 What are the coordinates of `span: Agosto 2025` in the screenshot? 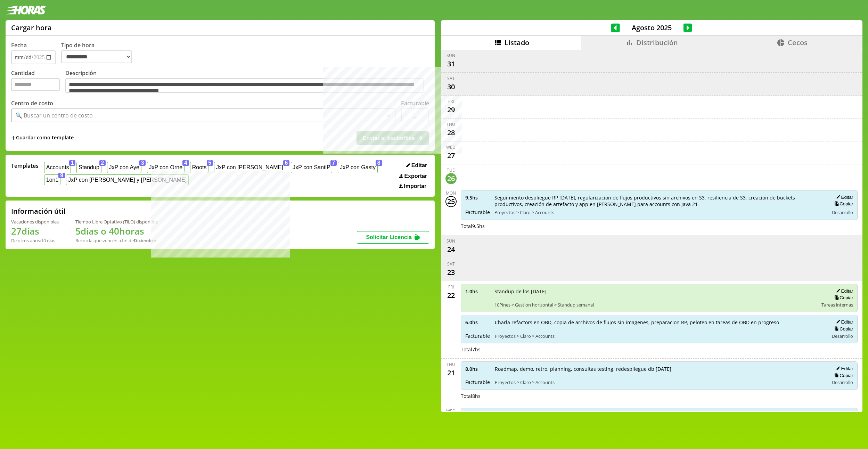 It's located at (652, 28).